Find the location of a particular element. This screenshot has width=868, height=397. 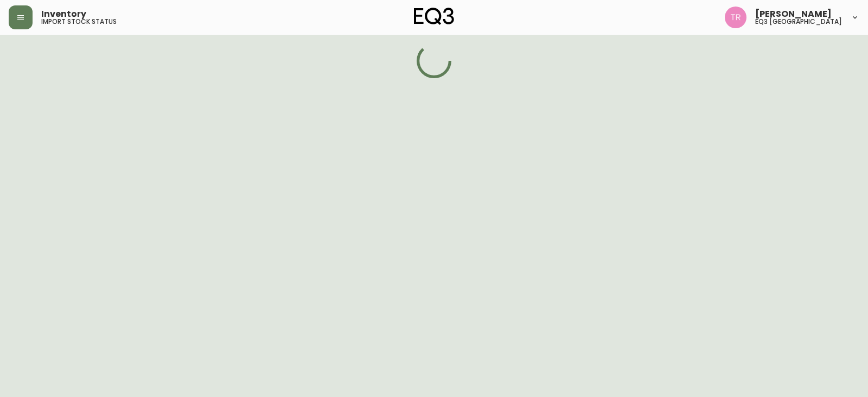

img: 214b9049a7c64896e5c13e8f38ff7a87 is located at coordinates (735, 18).